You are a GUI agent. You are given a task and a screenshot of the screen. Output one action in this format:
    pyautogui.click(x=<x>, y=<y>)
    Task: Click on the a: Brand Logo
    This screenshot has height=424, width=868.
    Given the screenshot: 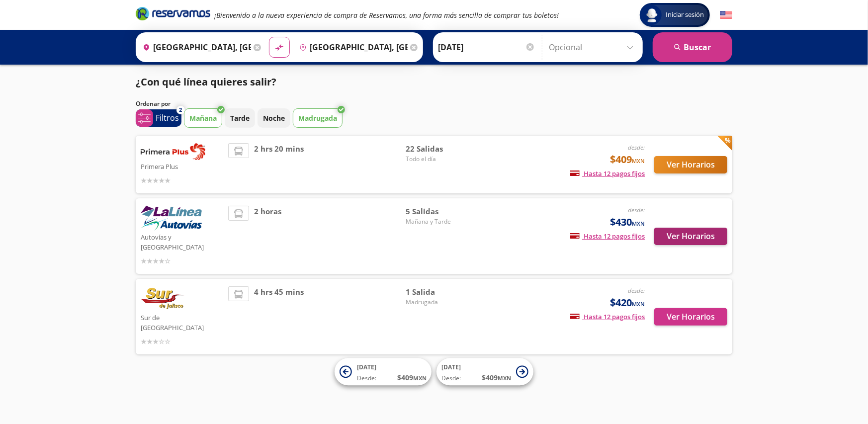 What is the action you would take?
    pyautogui.click(x=173, y=15)
    